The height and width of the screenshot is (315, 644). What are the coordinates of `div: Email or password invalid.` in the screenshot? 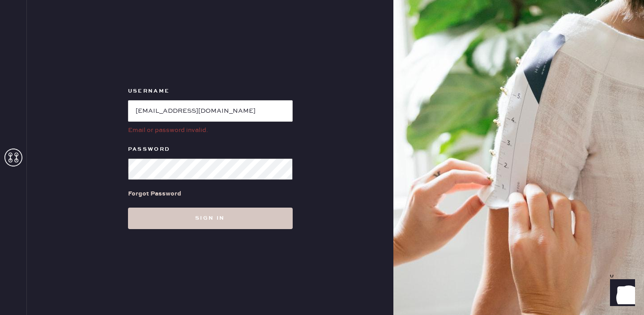 It's located at (210, 130).